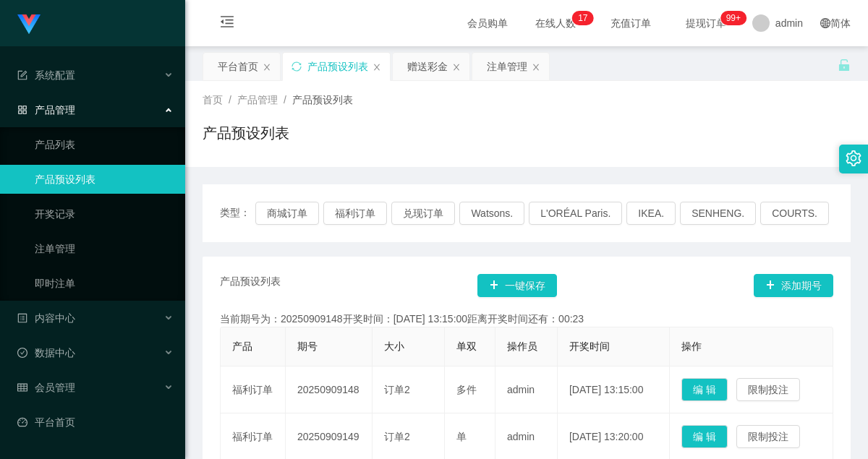 The height and width of the screenshot is (459, 868). What do you see at coordinates (22, 110) in the screenshot?
I see `i: 图标: appstore-o` at bounding box center [22, 110].